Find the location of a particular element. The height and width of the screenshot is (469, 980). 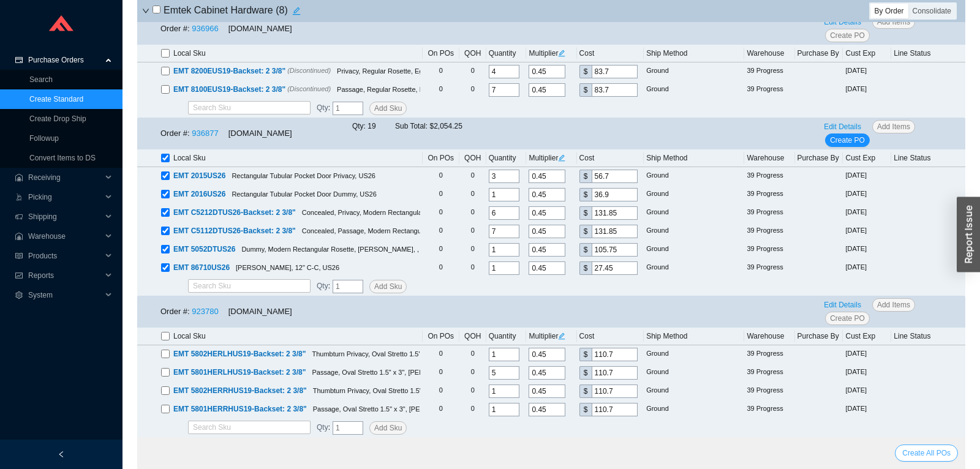

a: Search is located at coordinates (41, 80).